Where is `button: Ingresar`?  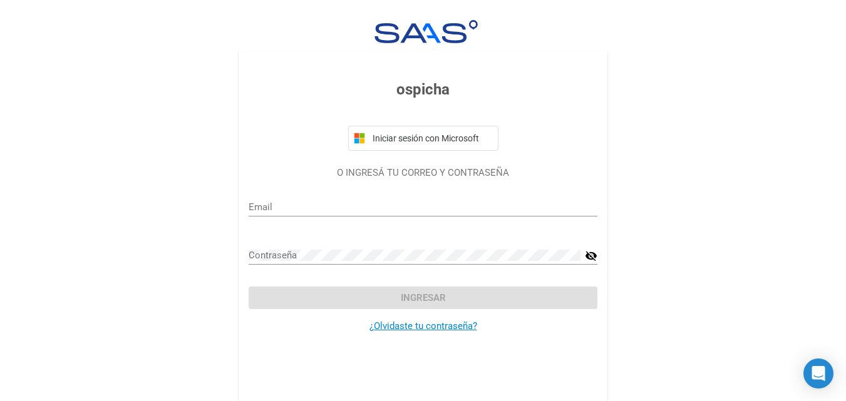 button: Ingresar is located at coordinates (423, 298).